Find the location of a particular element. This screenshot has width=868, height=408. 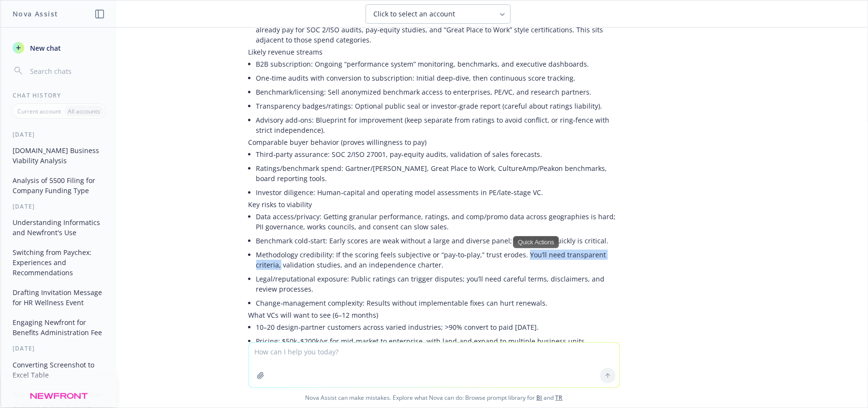

button: Click to select an account is located at coordinates (438, 14).